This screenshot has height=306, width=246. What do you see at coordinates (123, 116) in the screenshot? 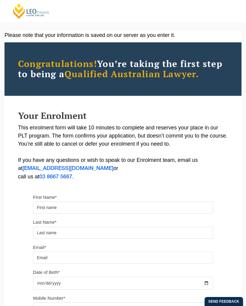
I see `h2: Your Enrolment` at bounding box center [123, 116].